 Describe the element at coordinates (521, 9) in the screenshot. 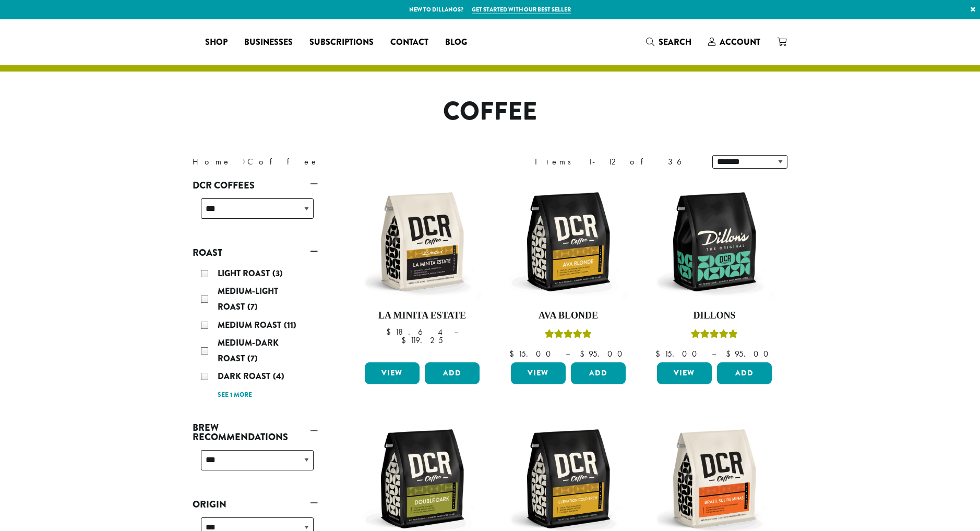

I see `a: Get started with our best seller` at that location.